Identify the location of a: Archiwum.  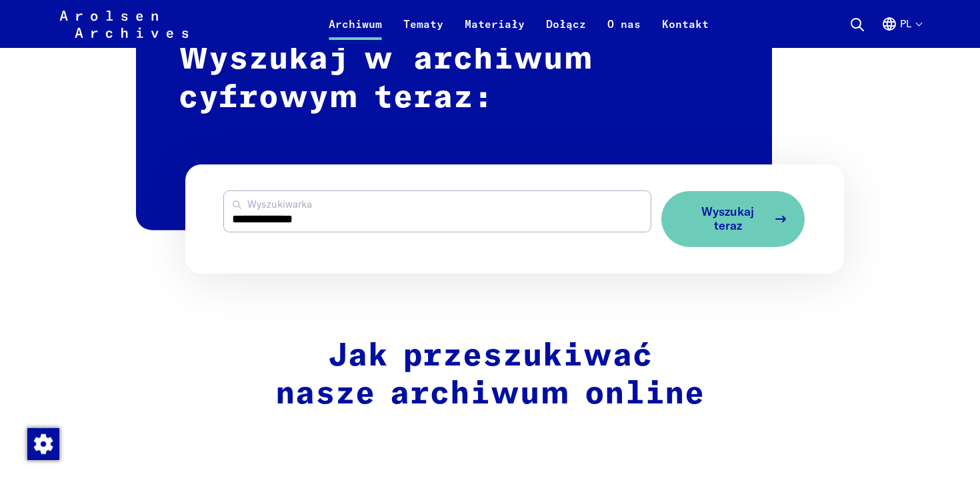
(356, 32).